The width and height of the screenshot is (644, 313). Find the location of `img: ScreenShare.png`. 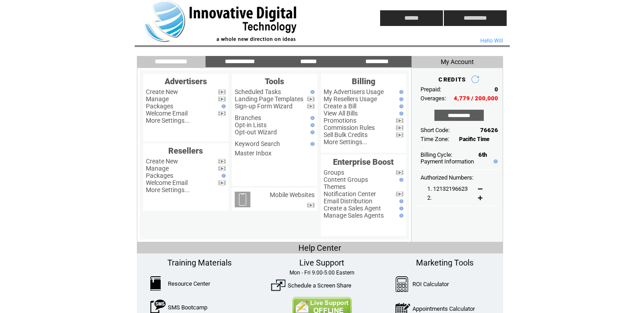

img: ScreenShare.png is located at coordinates (278, 286).